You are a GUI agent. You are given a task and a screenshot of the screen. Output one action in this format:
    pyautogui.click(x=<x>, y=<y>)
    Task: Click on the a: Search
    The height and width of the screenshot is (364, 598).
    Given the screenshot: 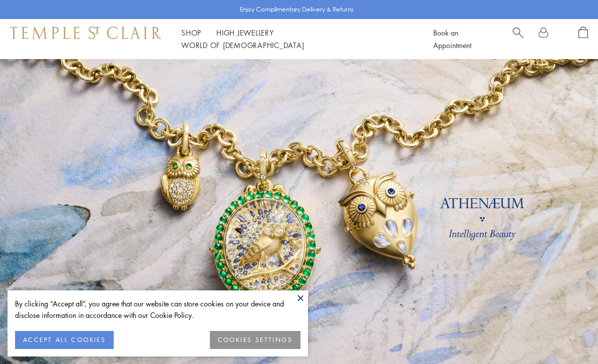 What is the action you would take?
    pyautogui.click(x=518, y=39)
    